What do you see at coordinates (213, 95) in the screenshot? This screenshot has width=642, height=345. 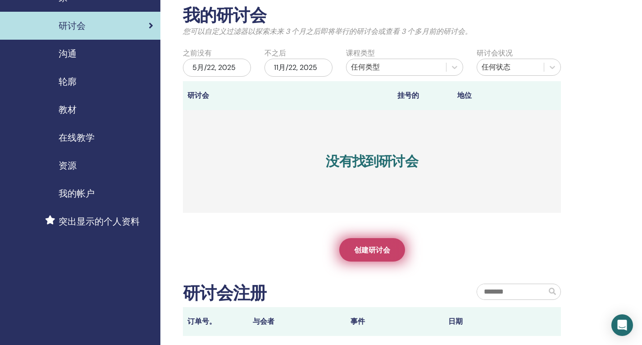 I see `th: 研讨会` at bounding box center [213, 95].